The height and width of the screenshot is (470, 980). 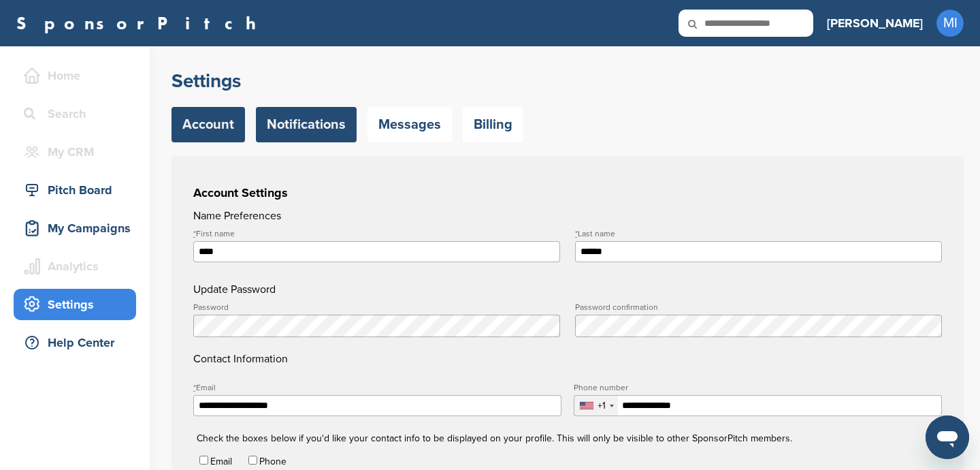 I want to click on div: Selected country, so click(x=596, y=405).